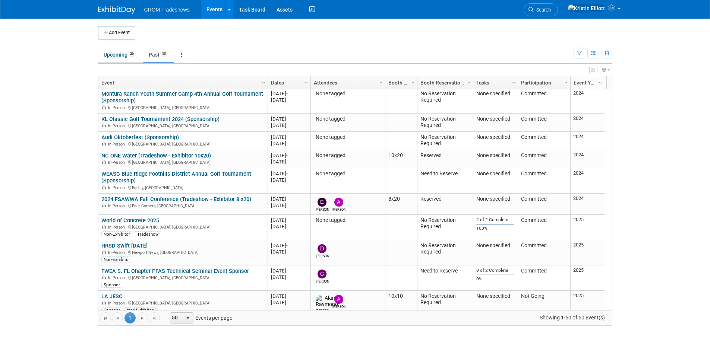 The width and height of the screenshot is (710, 357). What do you see at coordinates (117, 318) in the screenshot?
I see `a: Go to the previous page` at bounding box center [117, 318].